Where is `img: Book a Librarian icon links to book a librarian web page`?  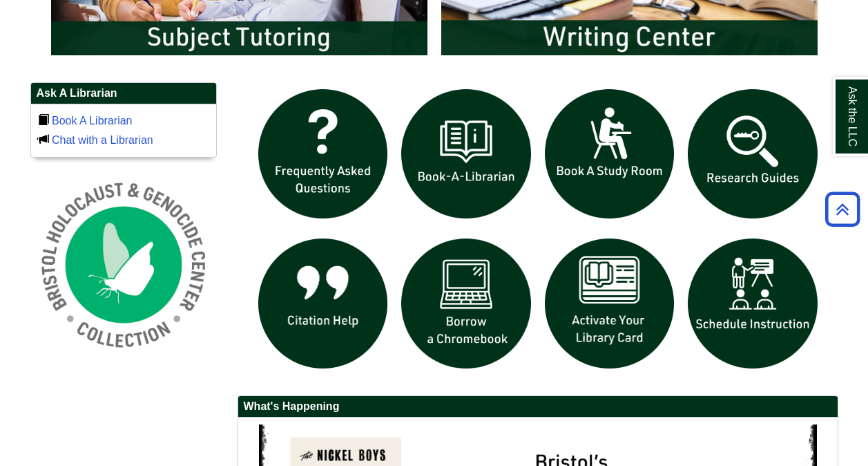
img: Book a Librarian icon links to book a librarian web page is located at coordinates (467, 154).